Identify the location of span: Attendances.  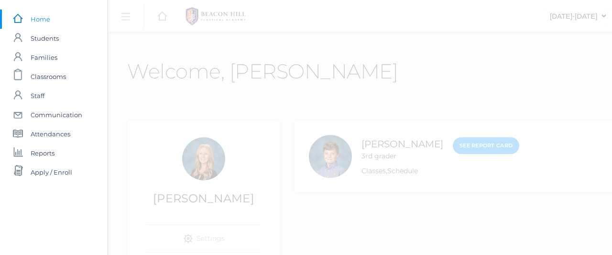
(50, 134).